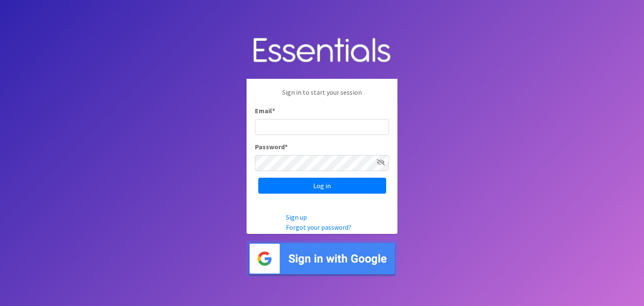 The height and width of the screenshot is (306, 644). I want to click on input: Log in, so click(322, 186).